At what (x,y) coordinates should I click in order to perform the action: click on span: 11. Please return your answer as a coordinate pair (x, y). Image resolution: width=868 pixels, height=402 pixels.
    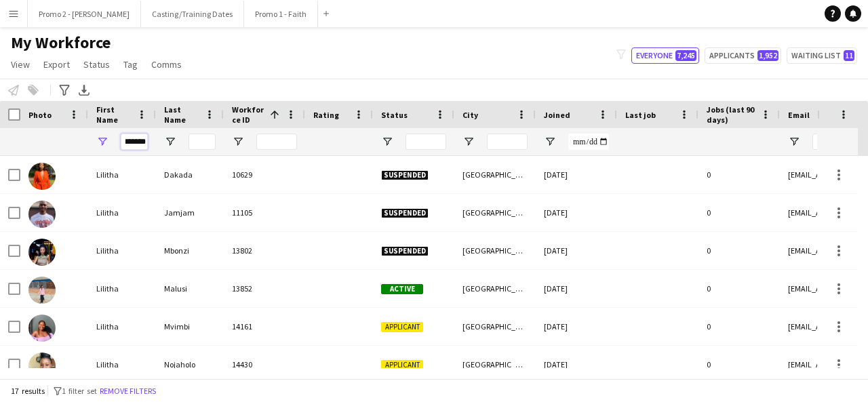
    Looking at the image, I should click on (848, 55).